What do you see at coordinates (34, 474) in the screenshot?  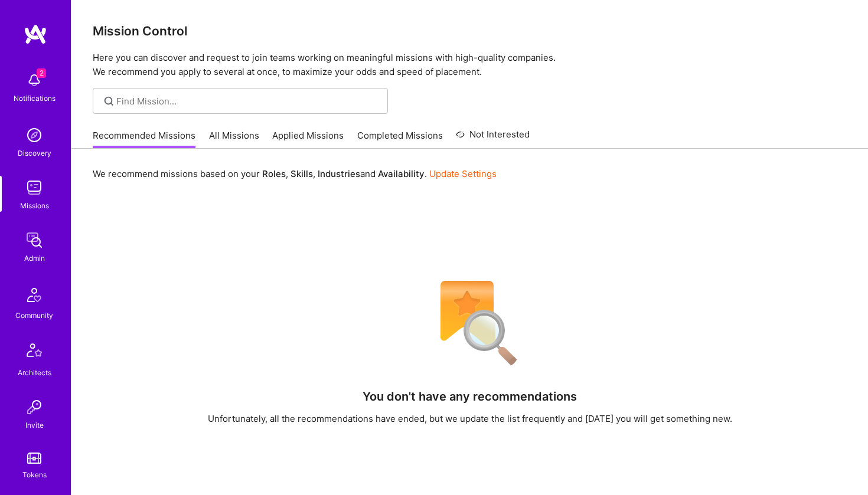 I see `div: Tokens` at bounding box center [34, 474].